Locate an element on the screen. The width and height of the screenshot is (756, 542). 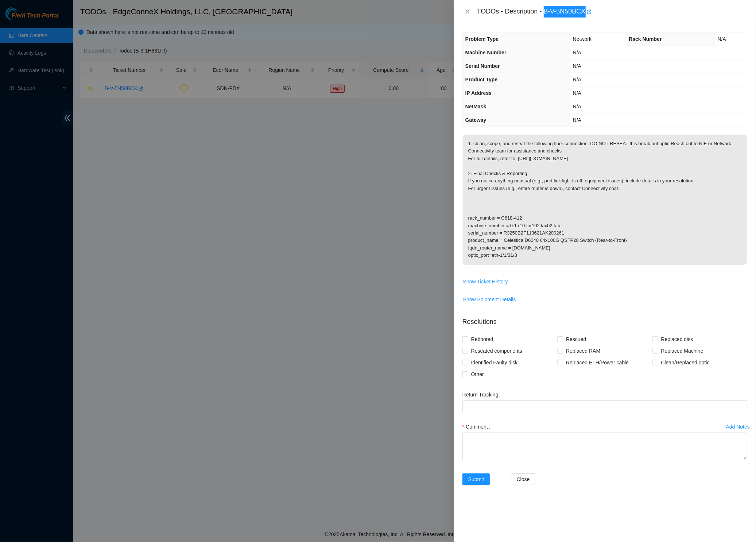
span: Replaced disk is located at coordinates (677, 339).